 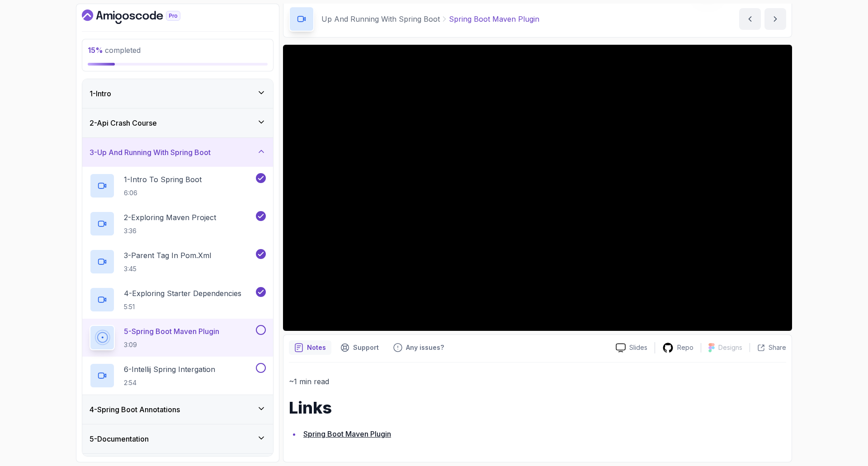 What do you see at coordinates (775, 19) in the screenshot?
I see `button: next content` at bounding box center [775, 19].